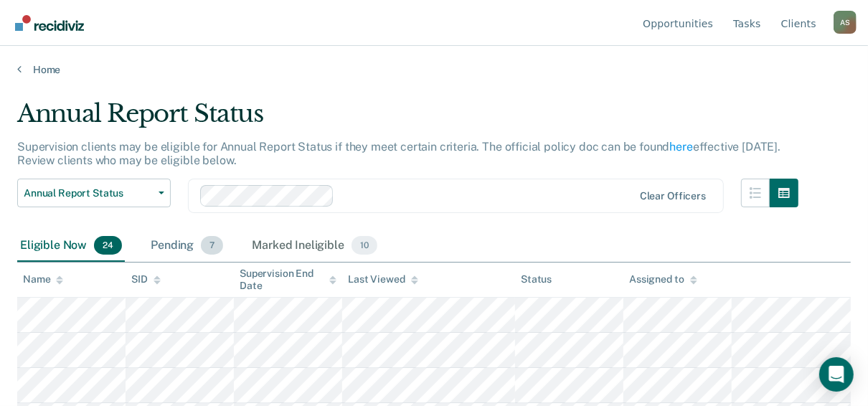 Image resolution: width=868 pixels, height=406 pixels. Describe the element at coordinates (71, 246) in the screenshot. I see `div: Eligible Now24` at that location.